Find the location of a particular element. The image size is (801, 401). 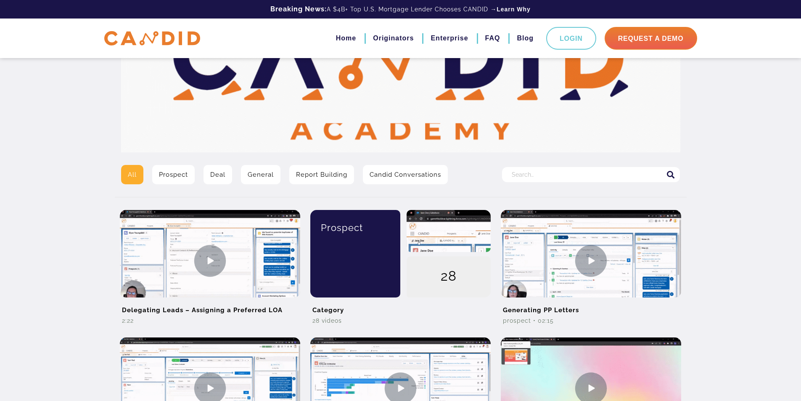

a: Enterprise is located at coordinates (449, 38).